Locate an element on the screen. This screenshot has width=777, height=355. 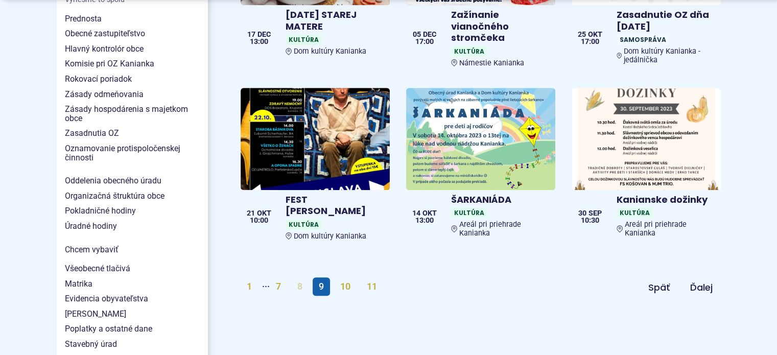
h4: ŠARKANIÁDA is located at coordinates (501, 200).